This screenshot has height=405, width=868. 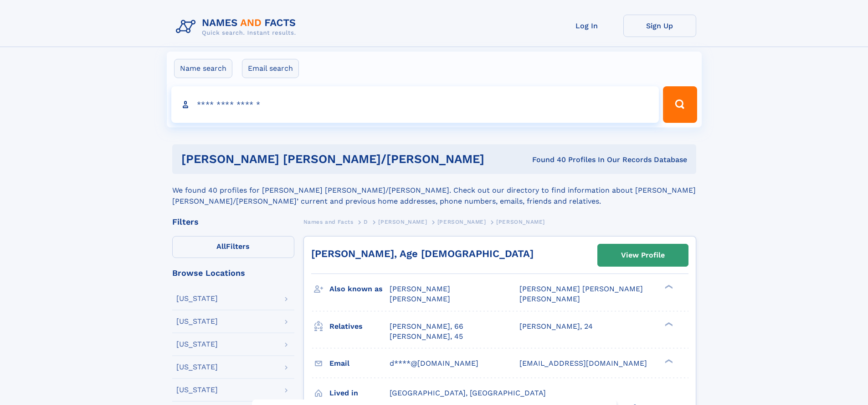 What do you see at coordinates (203, 69) in the screenshot?
I see `label: Name search` at bounding box center [203, 69].